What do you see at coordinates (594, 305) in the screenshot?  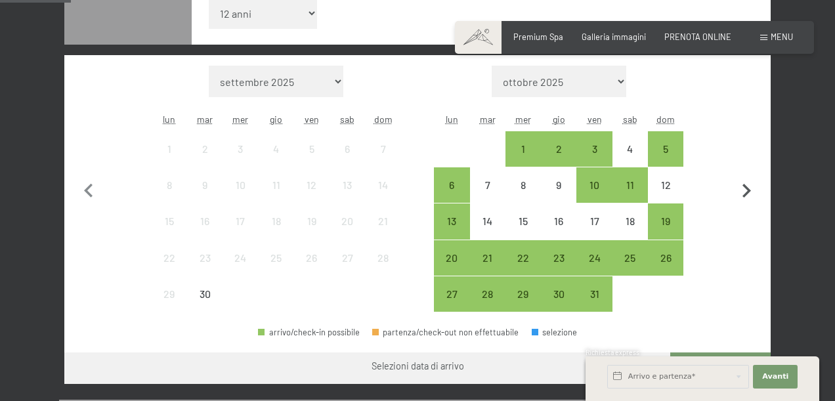 I see `div: 31` at bounding box center [594, 305].